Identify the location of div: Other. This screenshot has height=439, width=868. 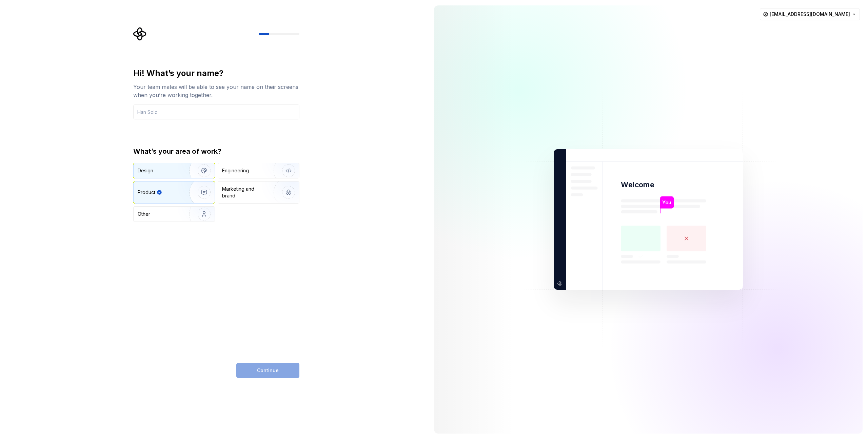
(144, 214).